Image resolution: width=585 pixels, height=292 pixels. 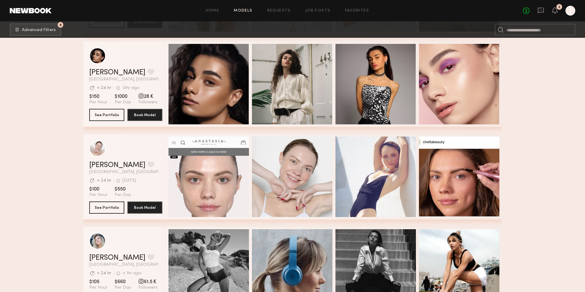 I want to click on span: $100, so click(x=98, y=189).